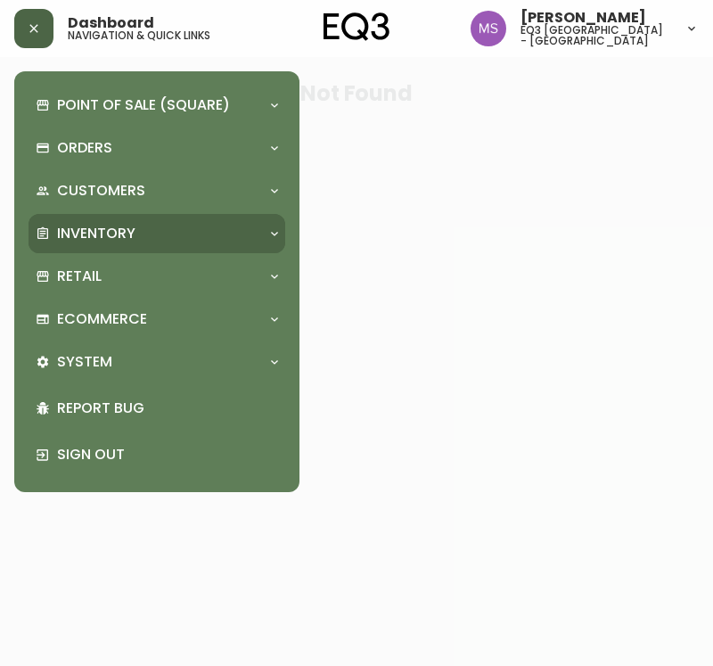  What do you see at coordinates (157, 408) in the screenshot?
I see `div: Report Bug` at bounding box center [157, 408].